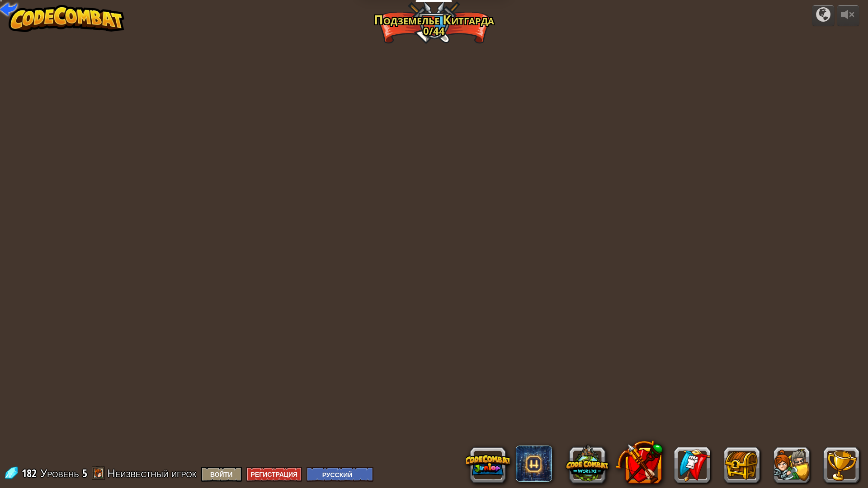 This screenshot has height=488, width=868. Describe the element at coordinates (848, 15) in the screenshot. I see `button: Регулировать громкость` at that location.